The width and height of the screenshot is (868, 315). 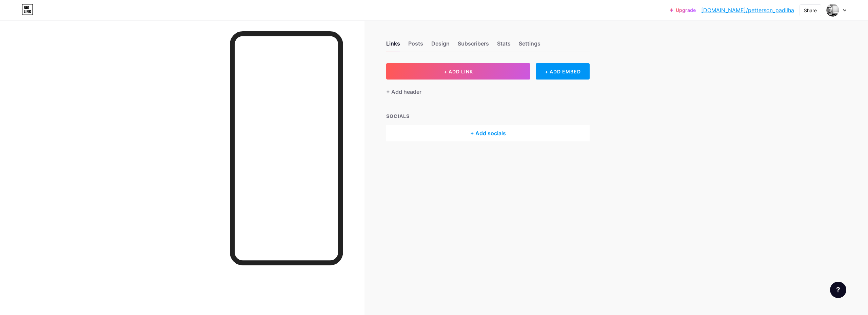 What do you see at coordinates (473, 46) in the screenshot?
I see `div: Subscribers` at bounding box center [473, 46].